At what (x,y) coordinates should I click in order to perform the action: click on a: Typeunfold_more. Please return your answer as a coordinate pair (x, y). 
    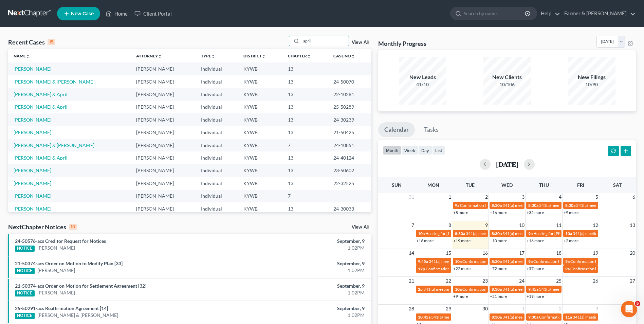
    Looking at the image, I should click on (208, 56).